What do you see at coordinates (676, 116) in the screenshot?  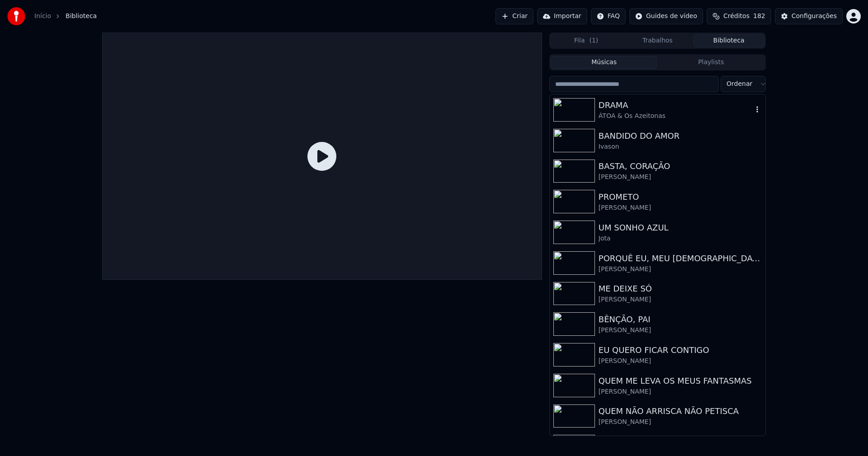 I see `div: ÁTOA & Os Azeitonas` at bounding box center [676, 116].